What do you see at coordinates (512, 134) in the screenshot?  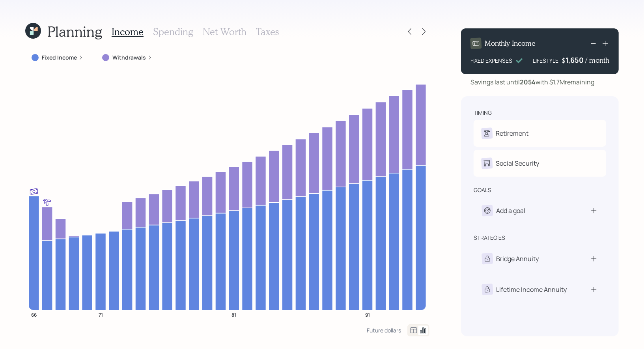 I see `div: Retirement` at bounding box center [512, 134].